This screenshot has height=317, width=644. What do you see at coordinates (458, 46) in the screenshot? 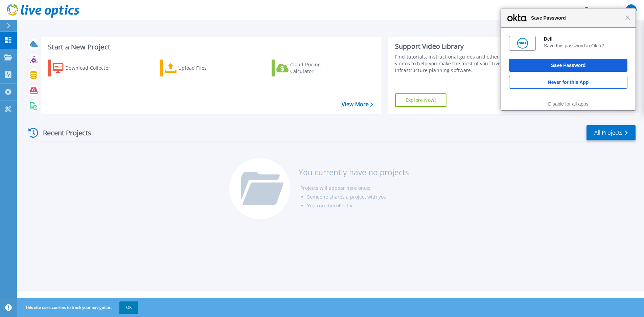
I see `div: Support Video Library` at bounding box center [458, 46].